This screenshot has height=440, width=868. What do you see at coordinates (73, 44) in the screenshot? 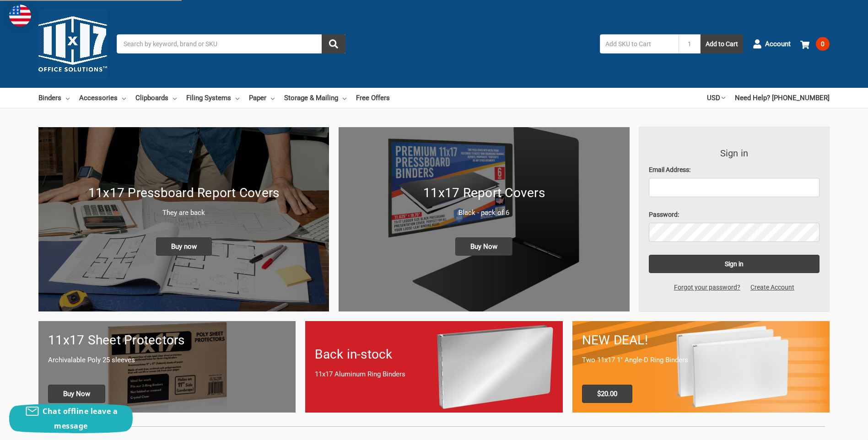
I see `img: 11x17.com` at bounding box center [73, 44].